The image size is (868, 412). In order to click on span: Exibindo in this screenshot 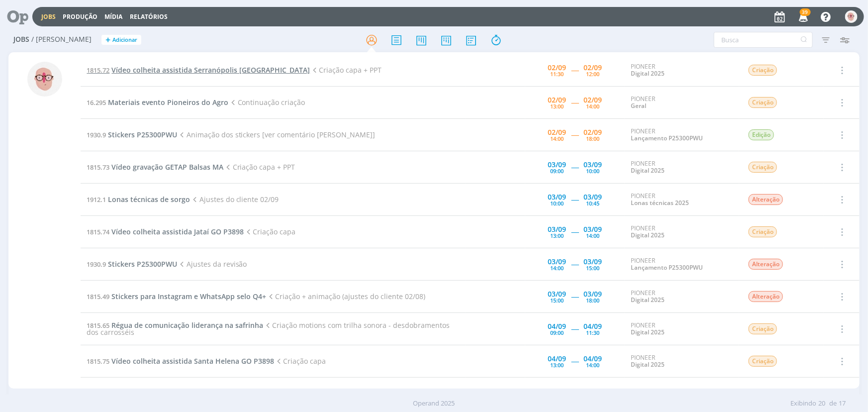, I will do `click(803, 403)`.